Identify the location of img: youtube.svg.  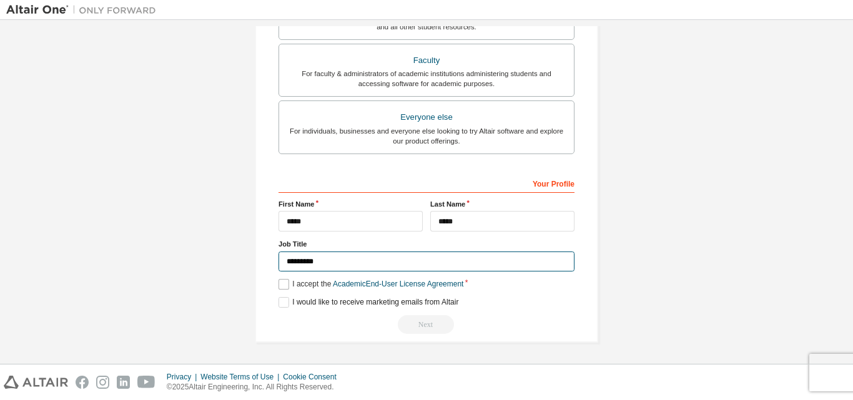
(146, 382).